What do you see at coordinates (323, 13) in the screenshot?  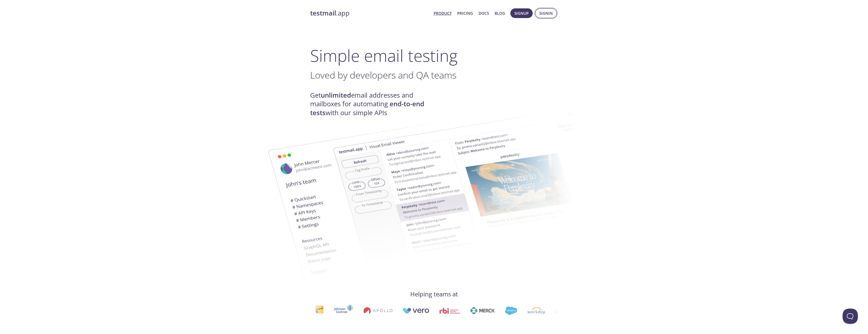 I see `strong: testmail` at bounding box center [323, 13].